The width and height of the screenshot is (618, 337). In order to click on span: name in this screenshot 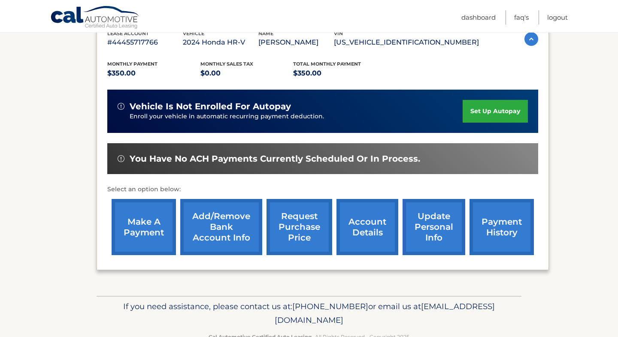, I will do `click(266, 33)`.